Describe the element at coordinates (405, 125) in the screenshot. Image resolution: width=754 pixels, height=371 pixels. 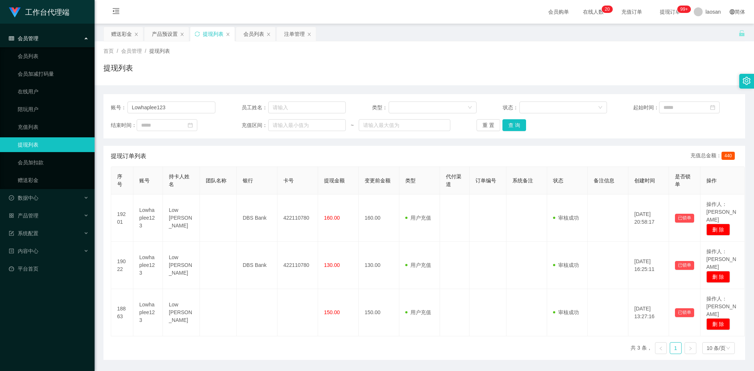
I see `input: 请输入最大值为` at that location.